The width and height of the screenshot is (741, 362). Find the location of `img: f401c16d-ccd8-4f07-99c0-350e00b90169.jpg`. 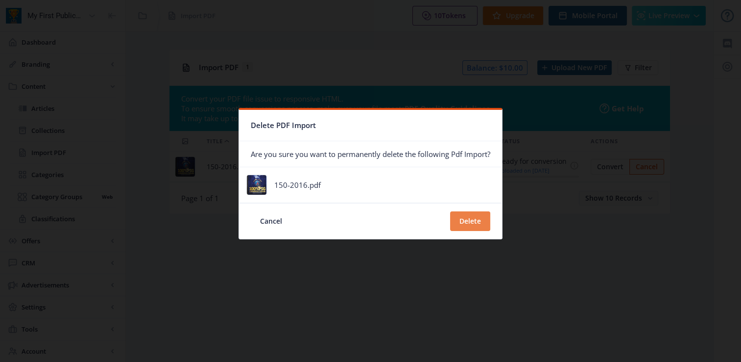

img: f401c16d-ccd8-4f07-99c0-350e00b90169.jpg is located at coordinates (257, 185).